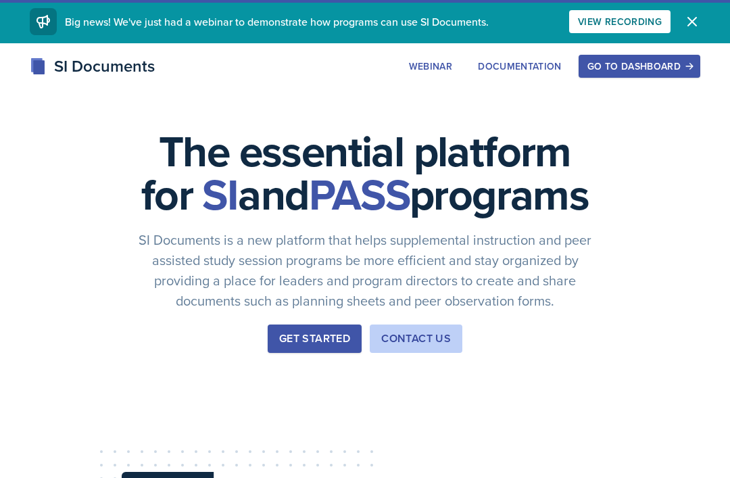 This screenshot has width=730, height=478. Describe the element at coordinates (314, 339) in the screenshot. I see `div: Get Started` at that location.